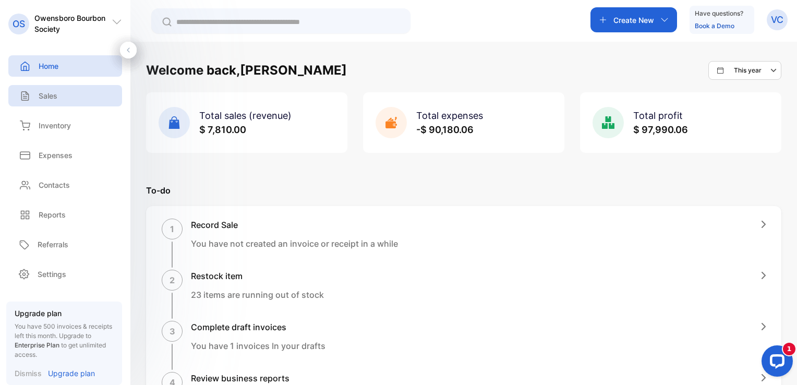  I want to click on p: This year, so click(747, 70).